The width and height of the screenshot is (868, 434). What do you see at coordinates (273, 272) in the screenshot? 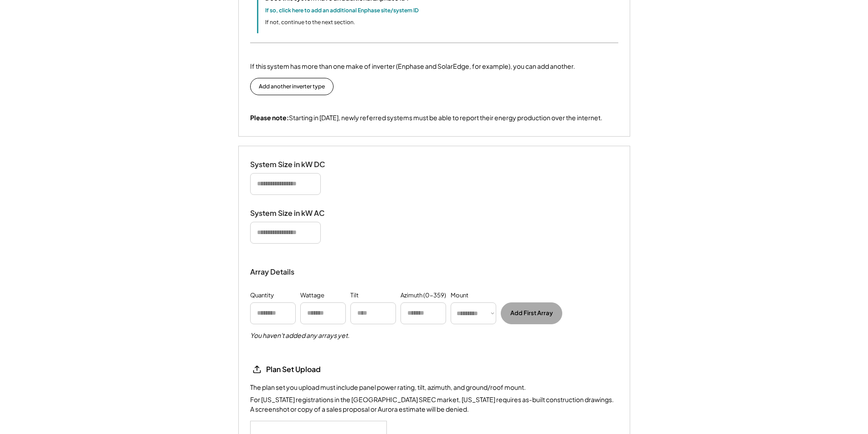
I see `div: Array Details` at bounding box center [273, 272].